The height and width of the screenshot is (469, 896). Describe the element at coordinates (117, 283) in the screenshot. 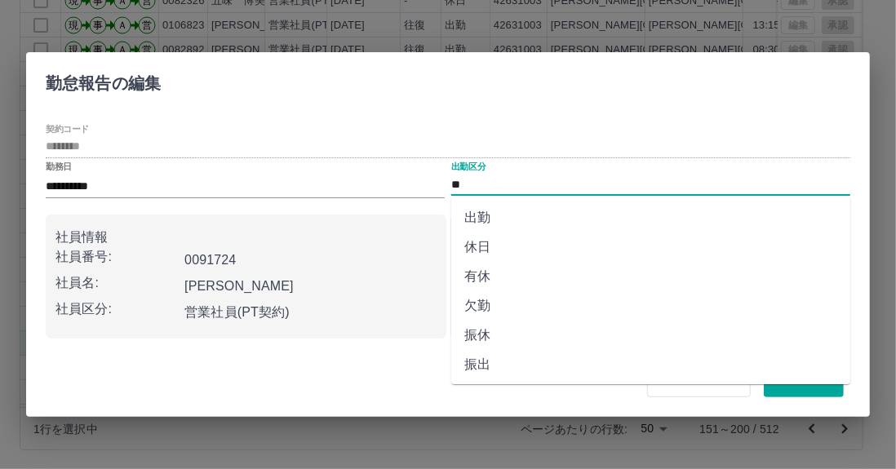

I see `p: 社員名:` at that location.